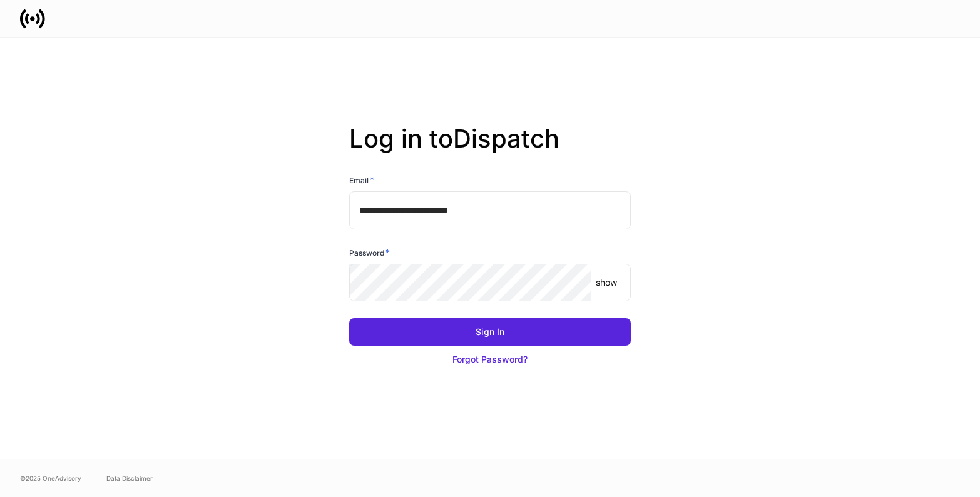 Image resolution: width=980 pixels, height=497 pixels. I want to click on h2: Log in to Dispatch, so click(490, 149).